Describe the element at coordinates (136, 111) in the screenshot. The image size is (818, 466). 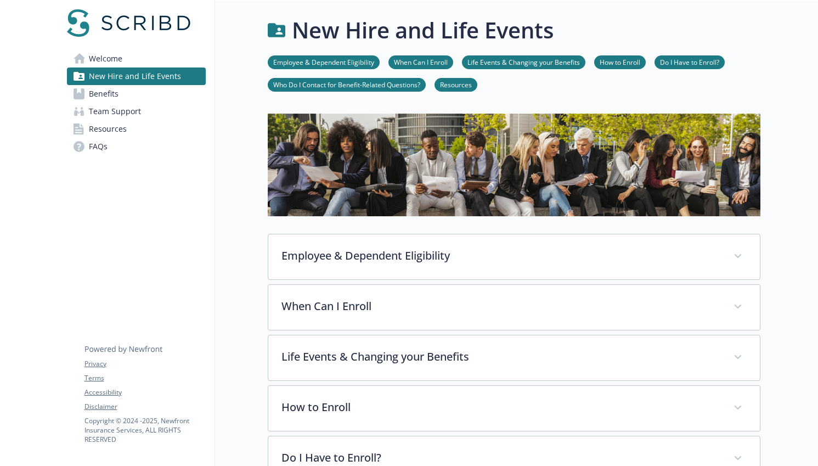
I see `a: Team Support` at that location.